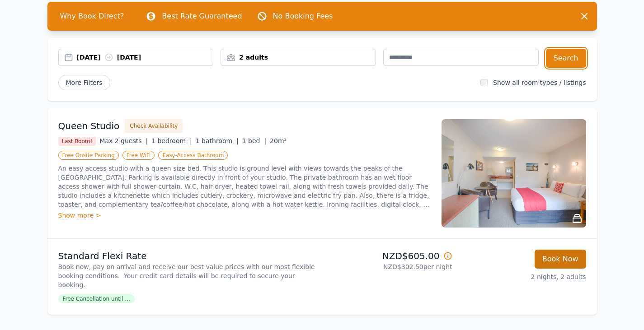 Image resolution: width=644 pixels, height=330 pixels. Describe the element at coordinates (88, 155) in the screenshot. I see `span: Free Onsite Parking` at that location.